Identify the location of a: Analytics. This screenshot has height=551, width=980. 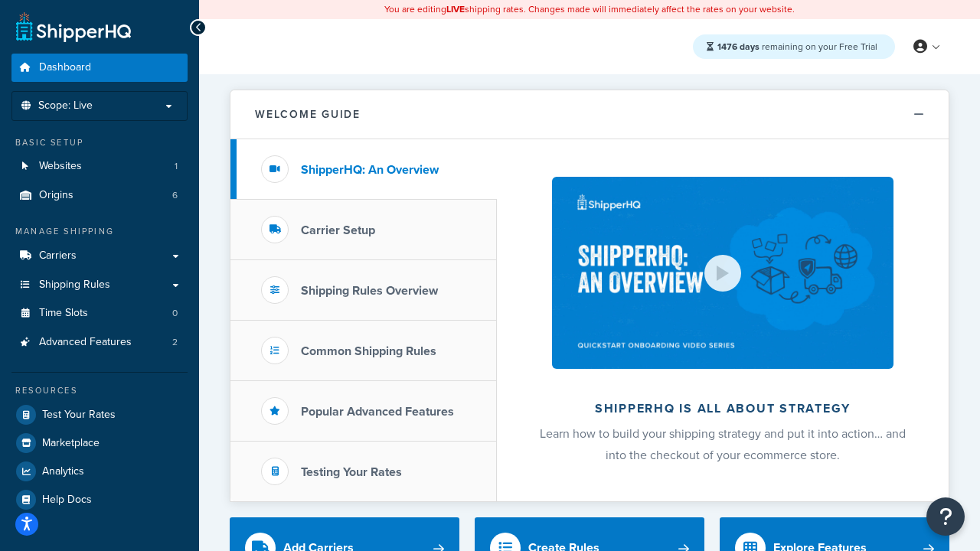
(99, 471).